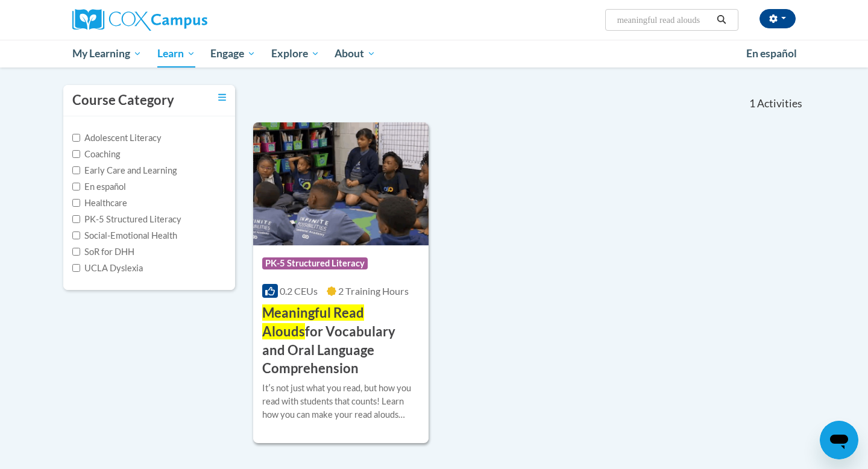 This screenshot has height=469, width=868. Describe the element at coordinates (296, 54) in the screenshot. I see `span: Explore` at that location.